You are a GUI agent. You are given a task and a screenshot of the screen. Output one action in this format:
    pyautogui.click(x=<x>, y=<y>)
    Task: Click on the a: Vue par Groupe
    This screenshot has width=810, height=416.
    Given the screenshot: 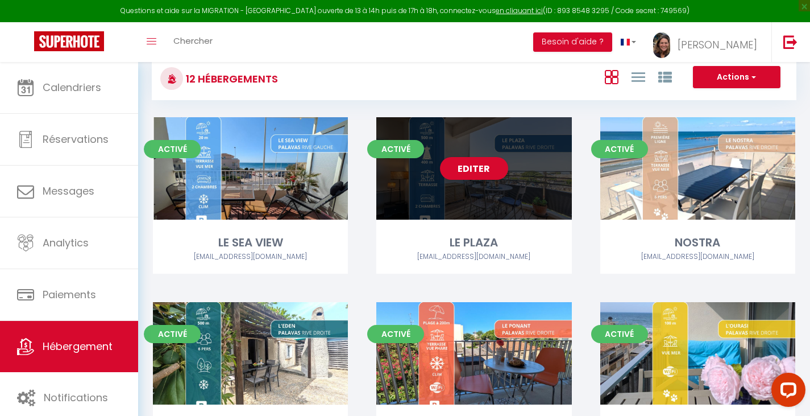 What is the action you would take?
    pyautogui.click(x=665, y=76)
    